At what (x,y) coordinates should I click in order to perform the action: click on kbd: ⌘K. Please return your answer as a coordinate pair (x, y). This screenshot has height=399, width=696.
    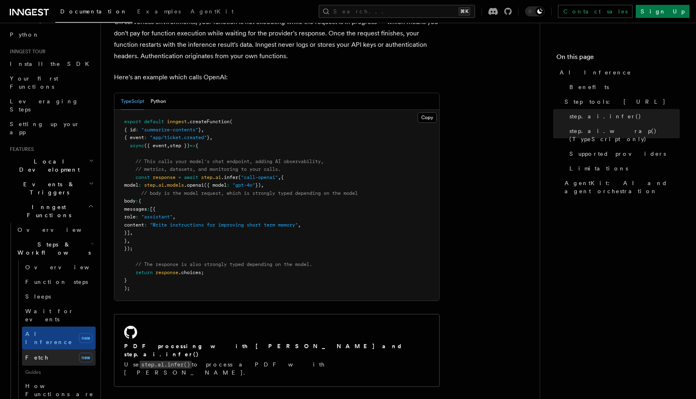
    Looking at the image, I should click on (464, 11).